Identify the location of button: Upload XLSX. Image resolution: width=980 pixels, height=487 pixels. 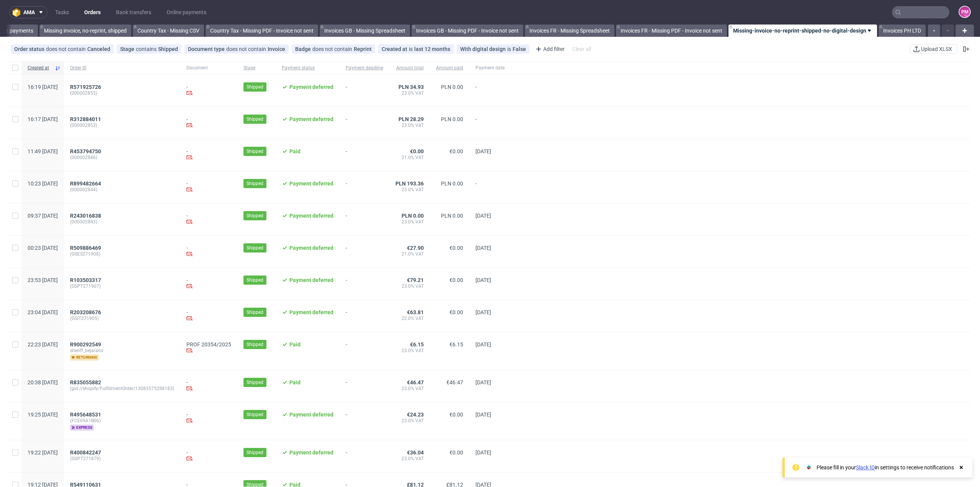
(933, 49).